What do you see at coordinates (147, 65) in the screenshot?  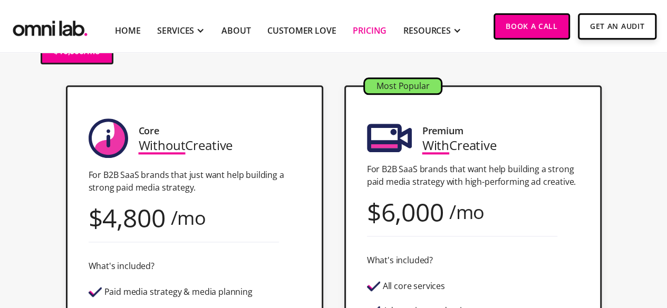 I see `div: Keywords by Traffic` at bounding box center [147, 65].